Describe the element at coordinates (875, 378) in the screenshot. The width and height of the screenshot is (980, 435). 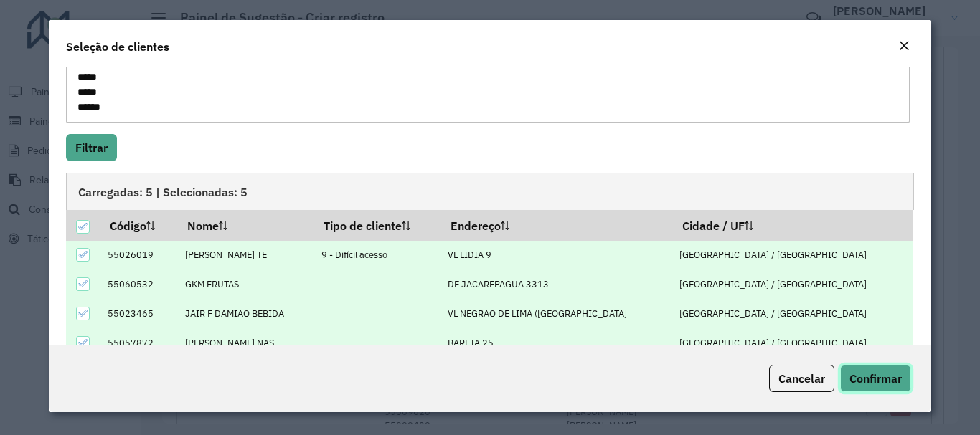
I see `span: Confirmar` at that location.